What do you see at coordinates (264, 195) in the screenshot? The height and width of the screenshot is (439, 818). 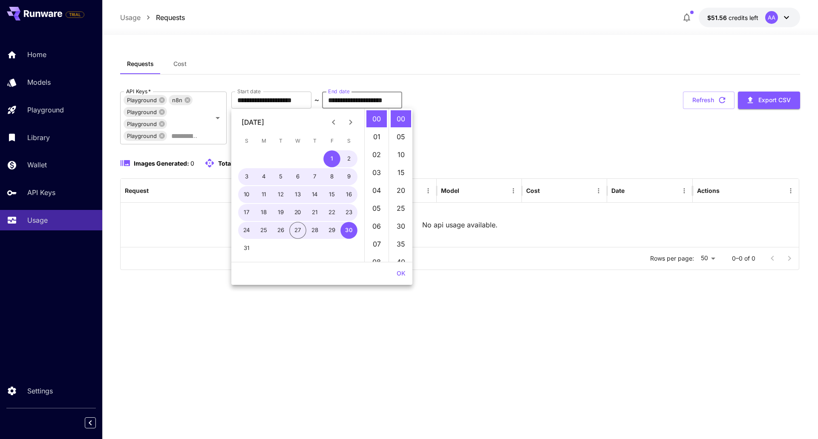 I see `button: 11` at bounding box center [264, 195].